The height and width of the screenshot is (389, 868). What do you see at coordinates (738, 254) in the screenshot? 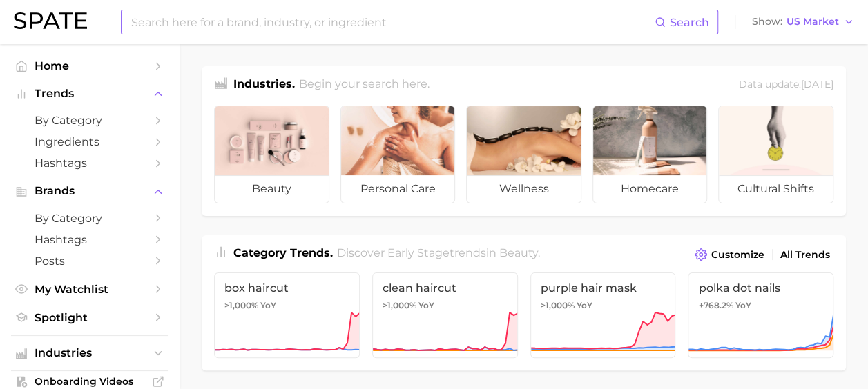
I see `span: Customize` at bounding box center [738, 254].